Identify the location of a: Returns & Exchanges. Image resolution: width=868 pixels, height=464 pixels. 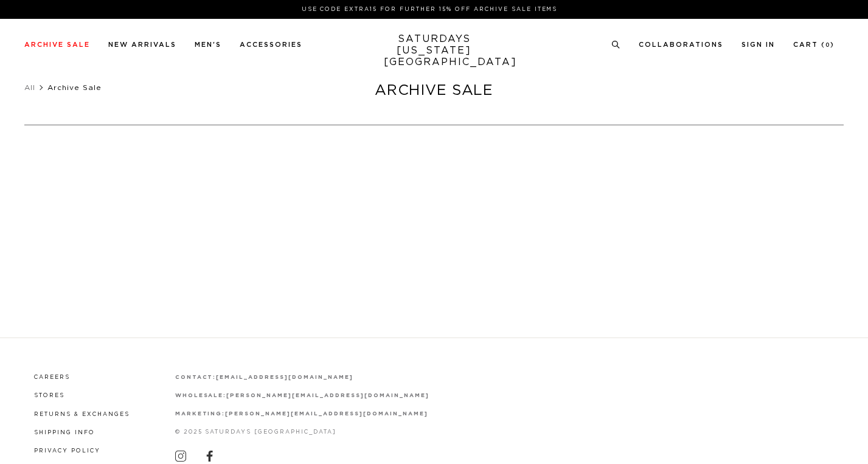
(81, 414).